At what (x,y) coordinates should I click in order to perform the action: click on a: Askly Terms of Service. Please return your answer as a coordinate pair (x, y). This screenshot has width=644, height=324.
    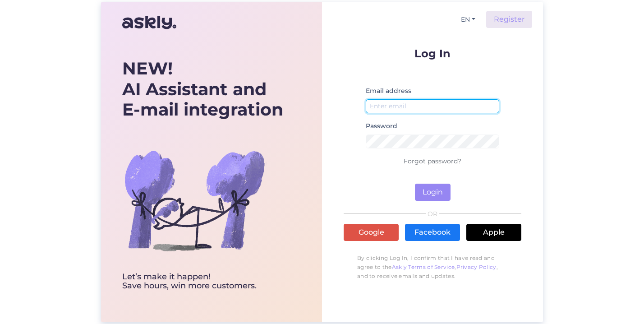
    Looking at the image, I should click on (423, 267).